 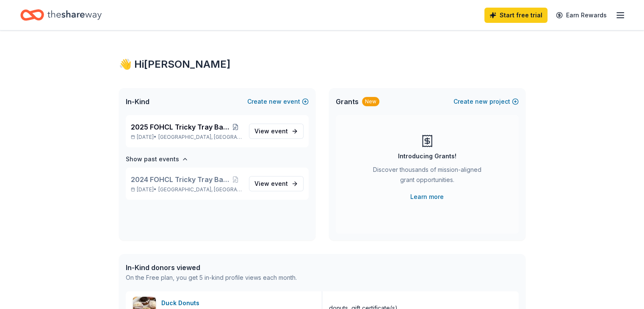 What do you see at coordinates (152, 159) in the screenshot?
I see `h4: Show past events` at bounding box center [152, 159].